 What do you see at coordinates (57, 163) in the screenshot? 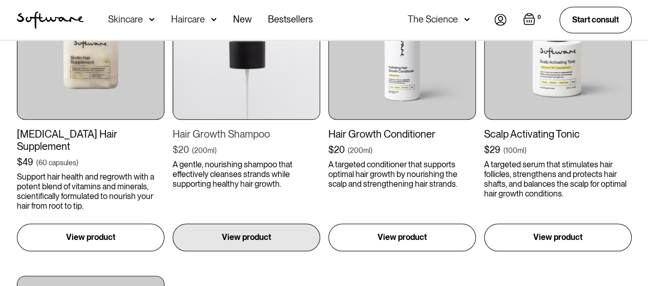
I see `div: 60 capsules` at bounding box center [57, 163].